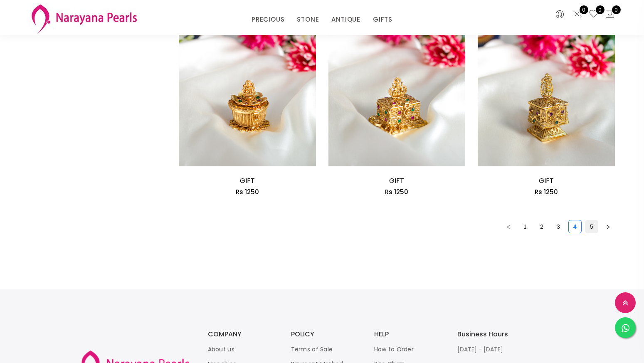 This screenshot has height=363, width=644. What do you see at coordinates (608, 227) in the screenshot?
I see `button: right` at bounding box center [608, 227].